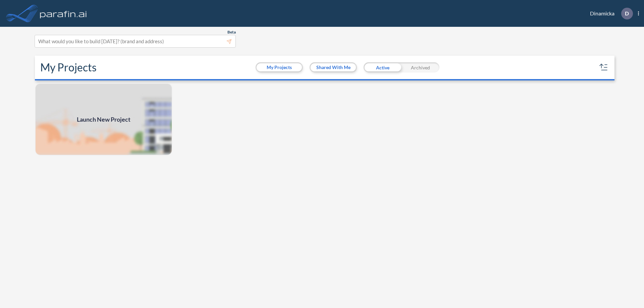 This screenshot has width=644, height=308. Describe the element at coordinates (279, 68) in the screenshot. I see `button: My Projects` at that location.